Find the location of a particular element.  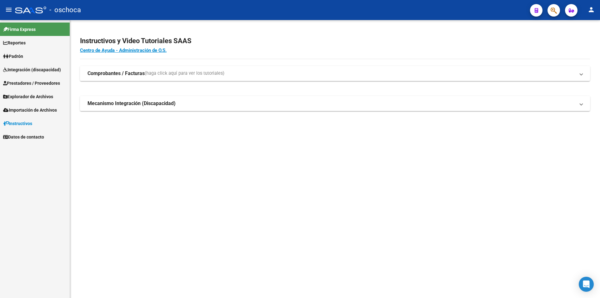

span: - oschoca is located at coordinates (65, 10).